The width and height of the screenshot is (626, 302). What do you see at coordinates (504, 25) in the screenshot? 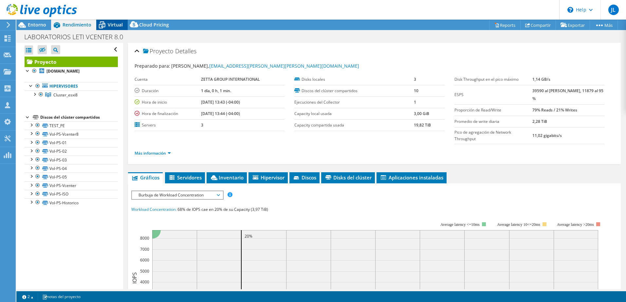
I see `a: Reports` at bounding box center [504, 25].